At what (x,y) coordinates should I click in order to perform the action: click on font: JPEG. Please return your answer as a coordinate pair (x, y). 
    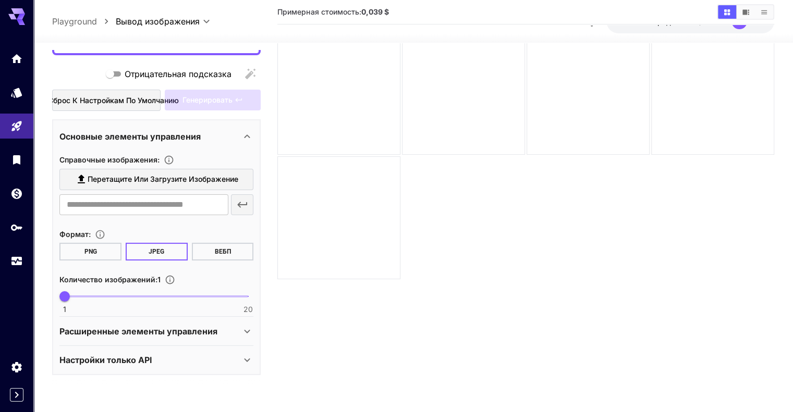
    Looking at the image, I should click on (156, 252).